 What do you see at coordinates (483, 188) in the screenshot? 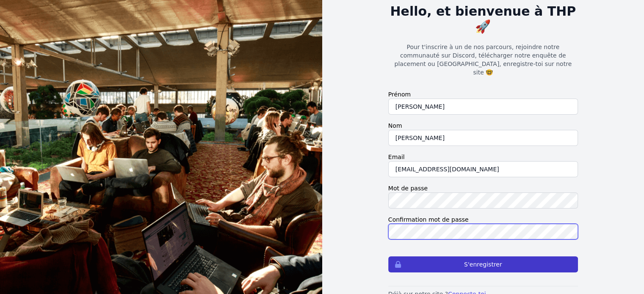
I see `label: Mot de passe` at bounding box center [483, 188].